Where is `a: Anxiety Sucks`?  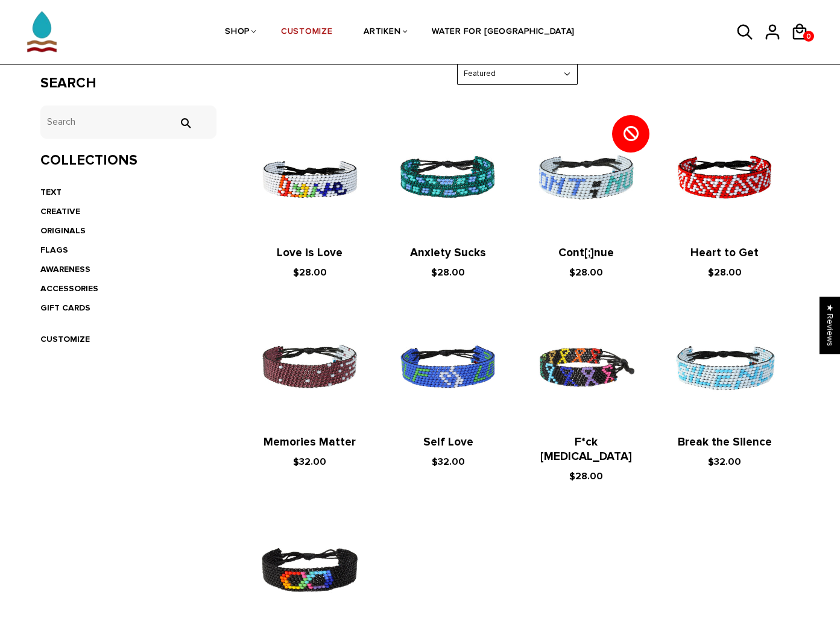
a: Anxiety Sucks is located at coordinates (448, 252).